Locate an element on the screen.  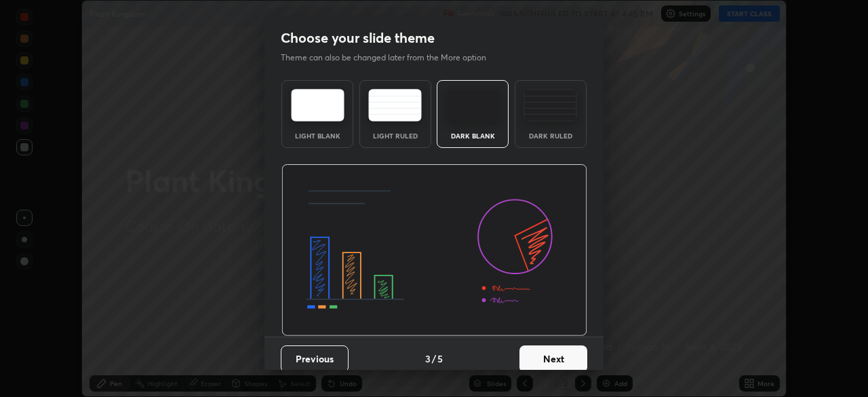
h4: 5 is located at coordinates (440, 359).